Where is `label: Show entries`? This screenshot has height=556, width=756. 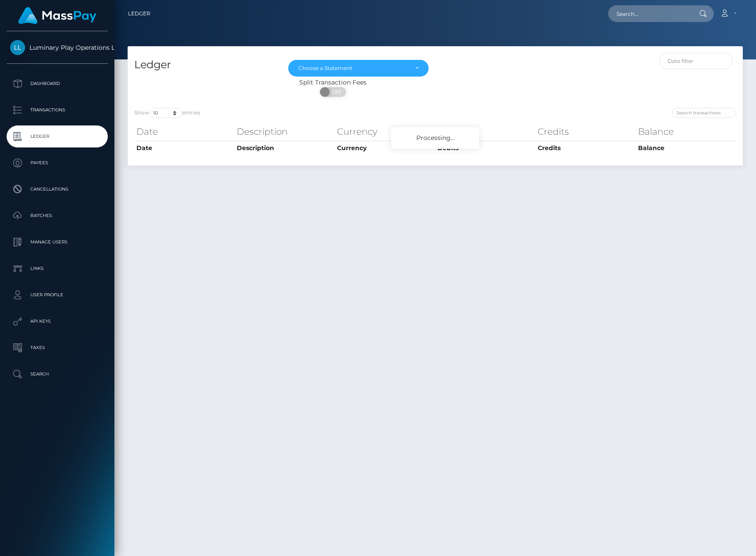 label: Show entries is located at coordinates (167, 113).